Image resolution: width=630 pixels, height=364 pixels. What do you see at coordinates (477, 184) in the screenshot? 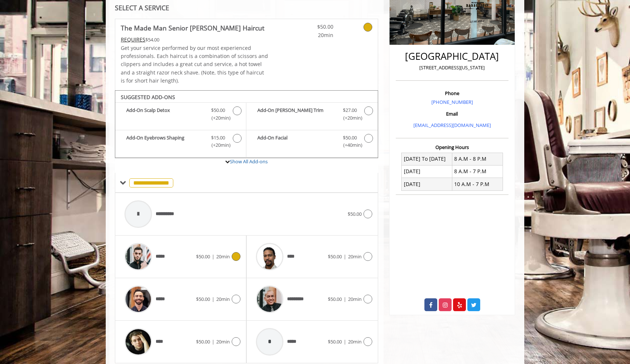
I see `td: 10 A.M - 7 P.M` at bounding box center [477, 184].